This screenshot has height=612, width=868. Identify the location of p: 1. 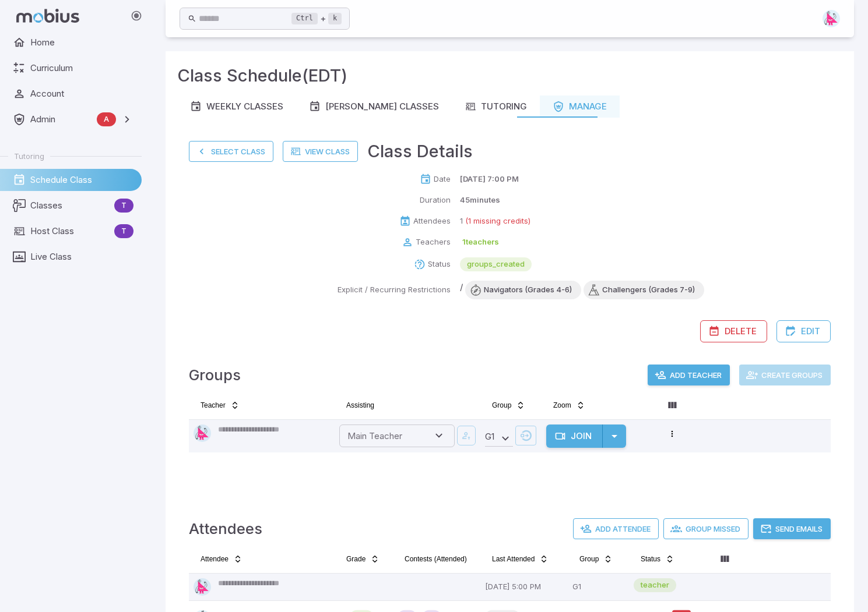
(461, 222).